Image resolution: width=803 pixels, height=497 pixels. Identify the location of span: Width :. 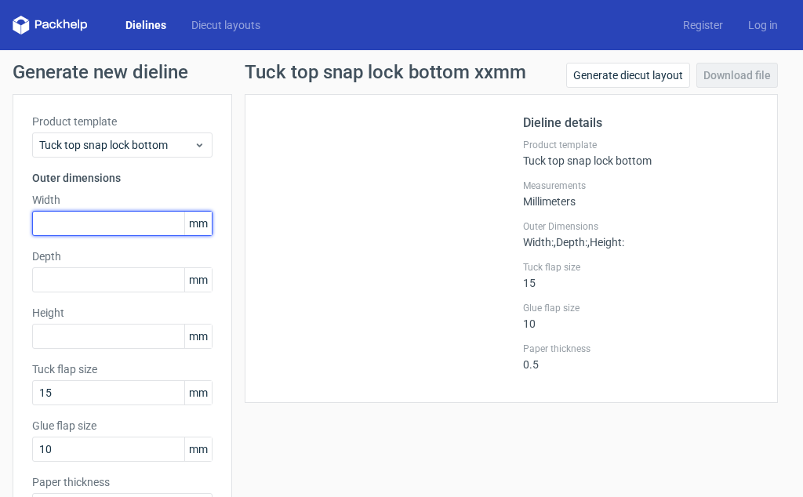
(538, 242).